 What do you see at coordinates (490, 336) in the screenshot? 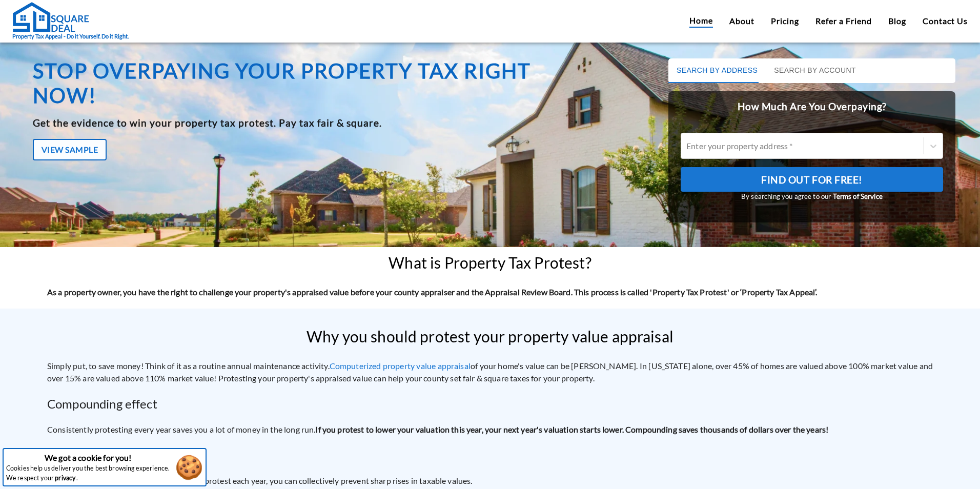
I see `h2: Why you should protest your property value appraisal` at bounding box center [490, 336].